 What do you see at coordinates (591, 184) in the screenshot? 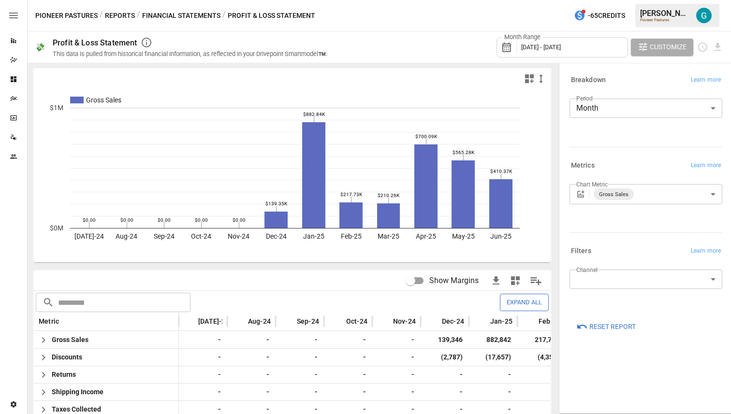
I see `label: Chart Metric` at bounding box center [591, 184].